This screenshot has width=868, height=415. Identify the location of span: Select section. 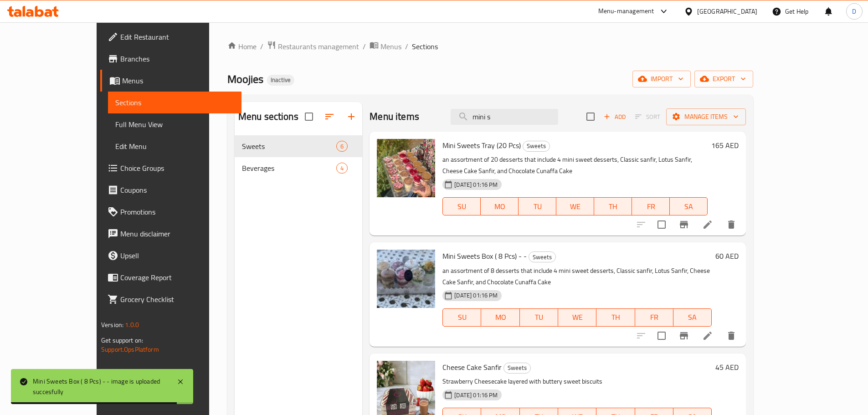
(590, 117).